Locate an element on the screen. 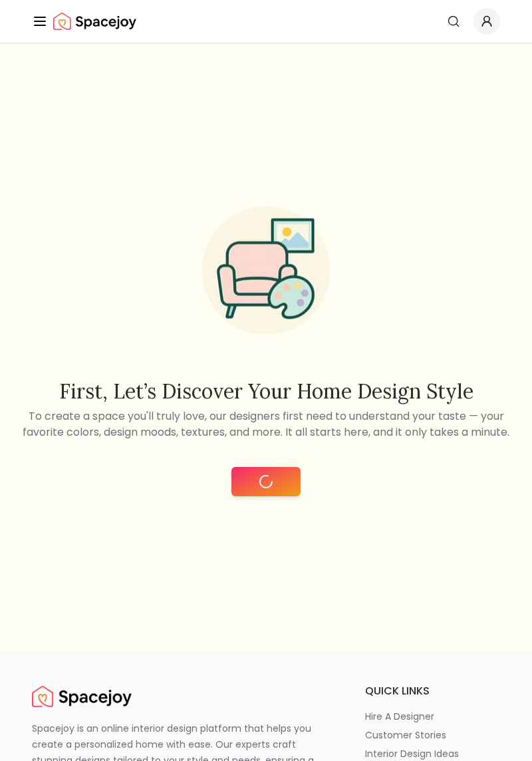  h2: First, let’s discover your home design style is located at coordinates (266, 391).